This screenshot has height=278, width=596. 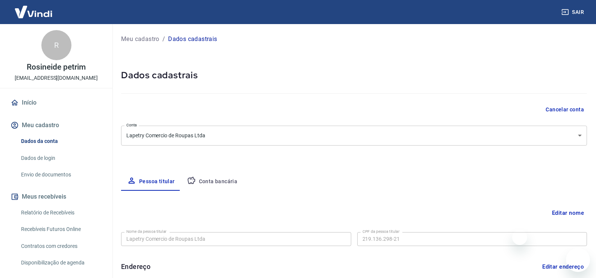 What do you see at coordinates (193, 39) in the screenshot?
I see `p: Dados cadastrais` at bounding box center [193, 39].